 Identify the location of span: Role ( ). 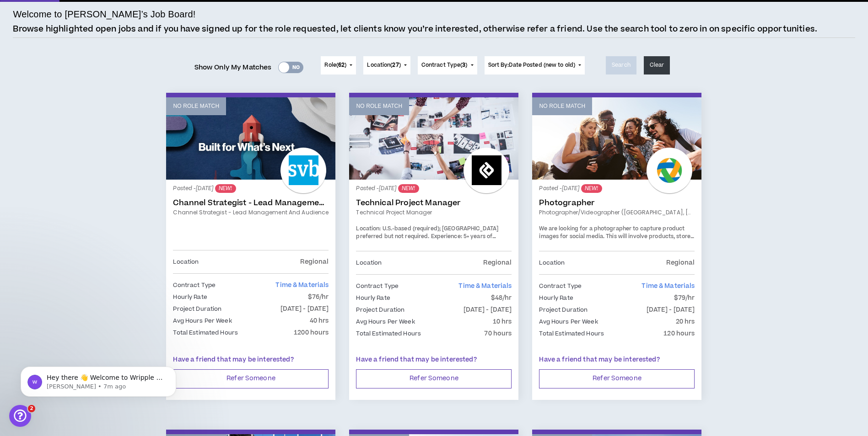
(335, 65).